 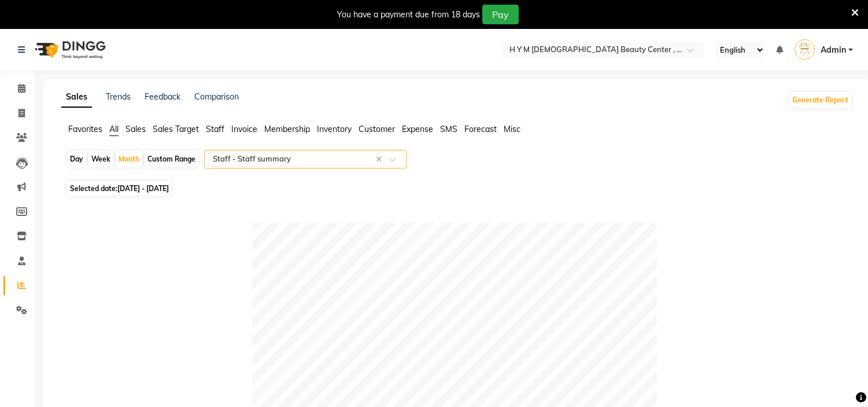 What do you see at coordinates (171, 159) in the screenshot?
I see `div: Custom Range` at bounding box center [171, 159].